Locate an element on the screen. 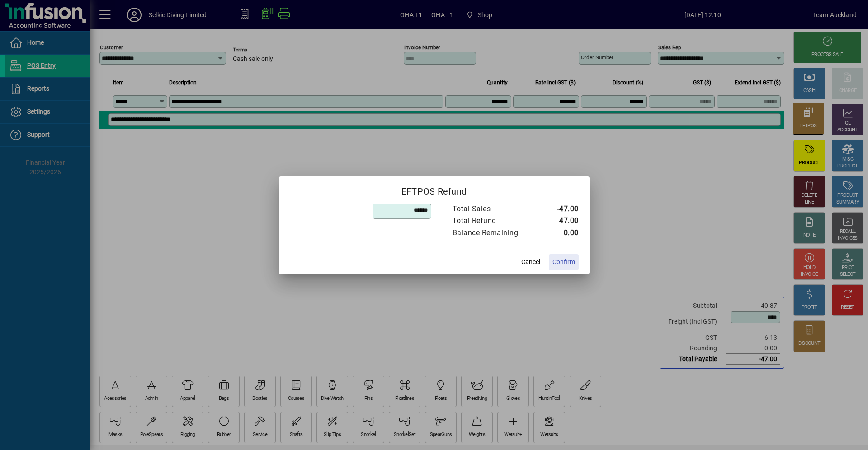  button: Cancel is located at coordinates (531, 263).